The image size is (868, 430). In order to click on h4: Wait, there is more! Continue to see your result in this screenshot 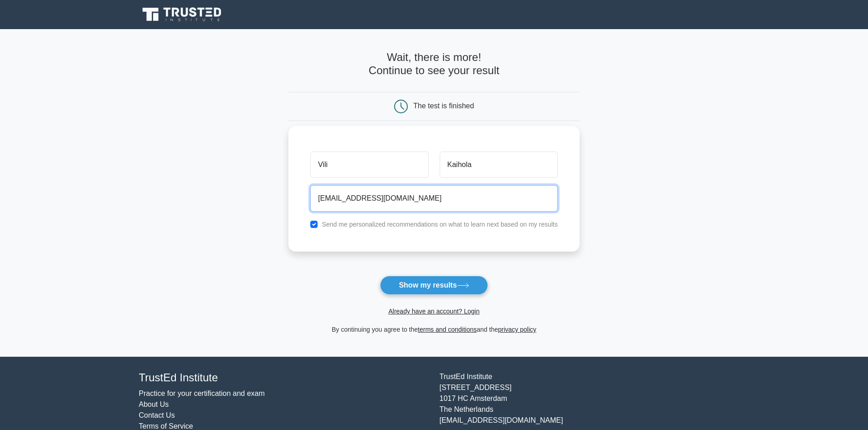, I will do `click(434, 64)`.